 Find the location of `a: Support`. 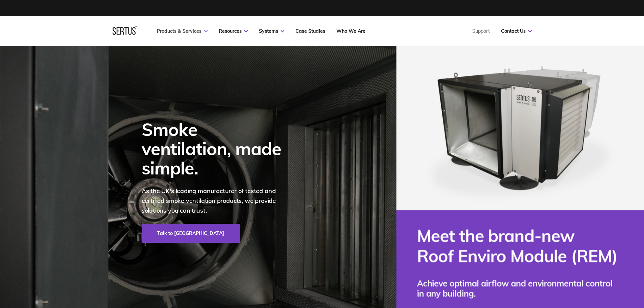

a: Support is located at coordinates (480, 31).